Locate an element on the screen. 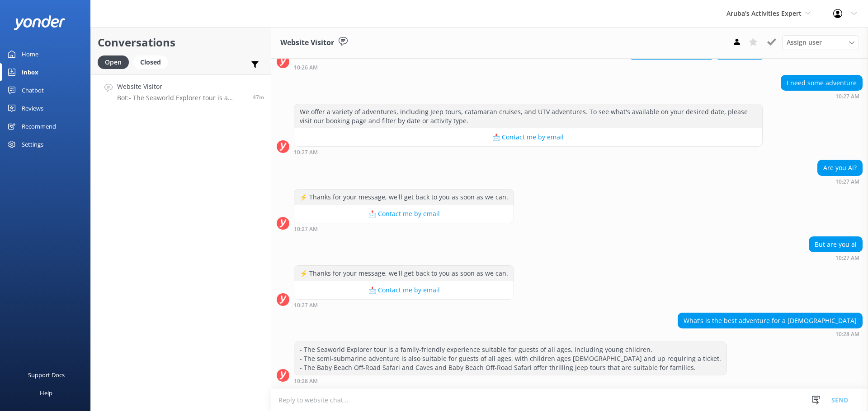 Image resolution: width=868 pixels, height=411 pixels. div: Are you Ai? is located at coordinates (840, 168).